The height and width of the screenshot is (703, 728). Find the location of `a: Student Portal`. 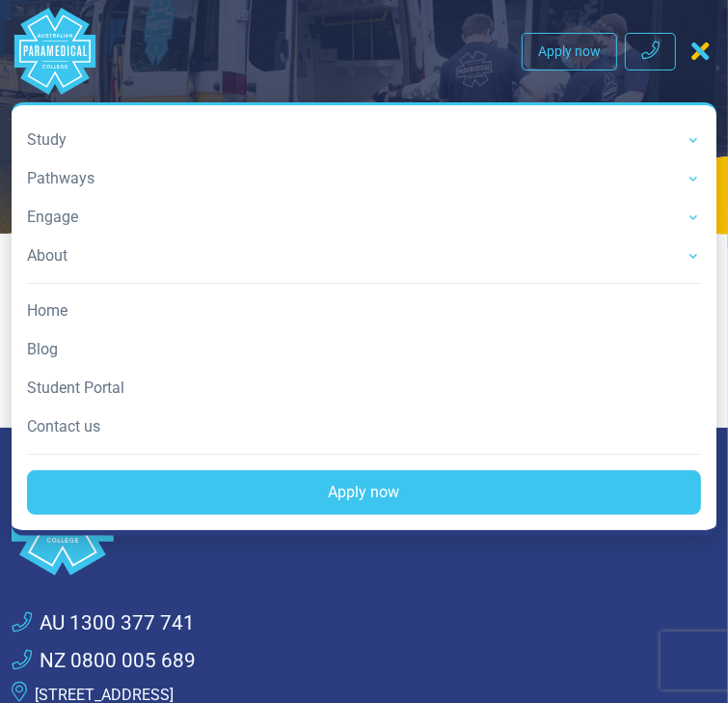

a: Student Portal is located at coordinates (364, 388).